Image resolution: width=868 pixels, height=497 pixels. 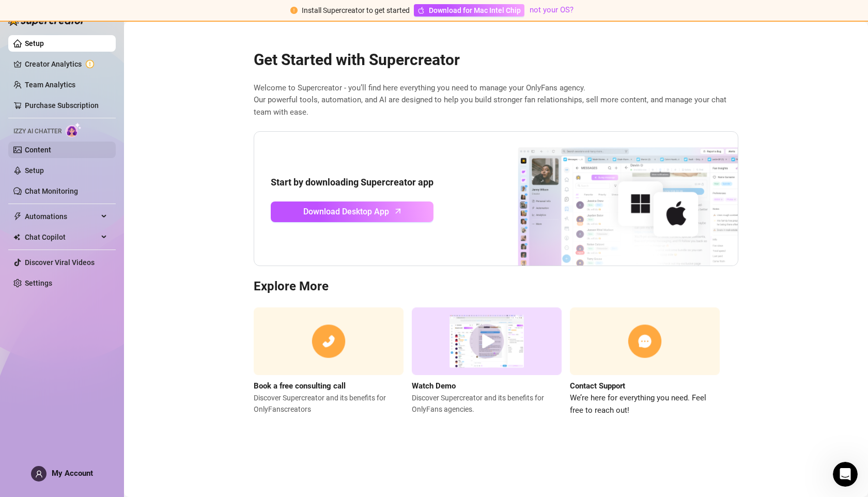 What do you see at coordinates (352, 181) in the screenshot?
I see `strong: Start by downloading Supercreator app` at bounding box center [352, 181].